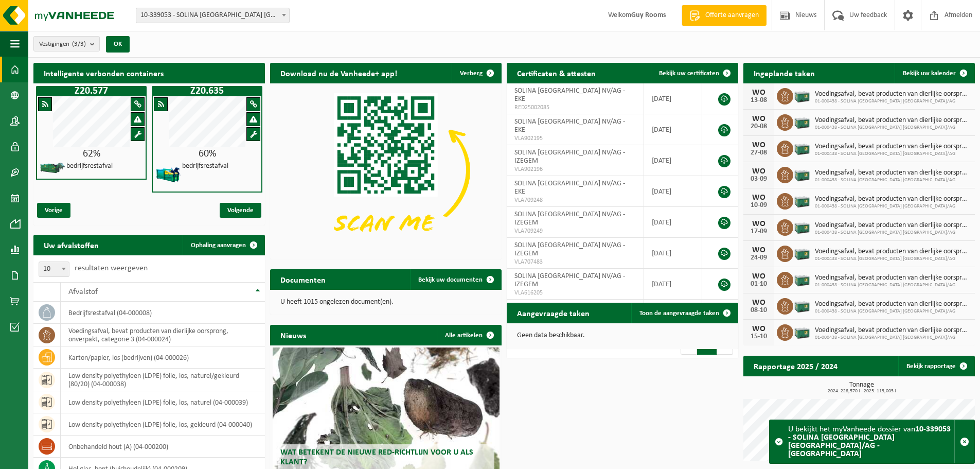 The image size is (980, 469). Describe the element at coordinates (693, 73) in the screenshot. I see `a: Bekijk uw certificaten` at that location.